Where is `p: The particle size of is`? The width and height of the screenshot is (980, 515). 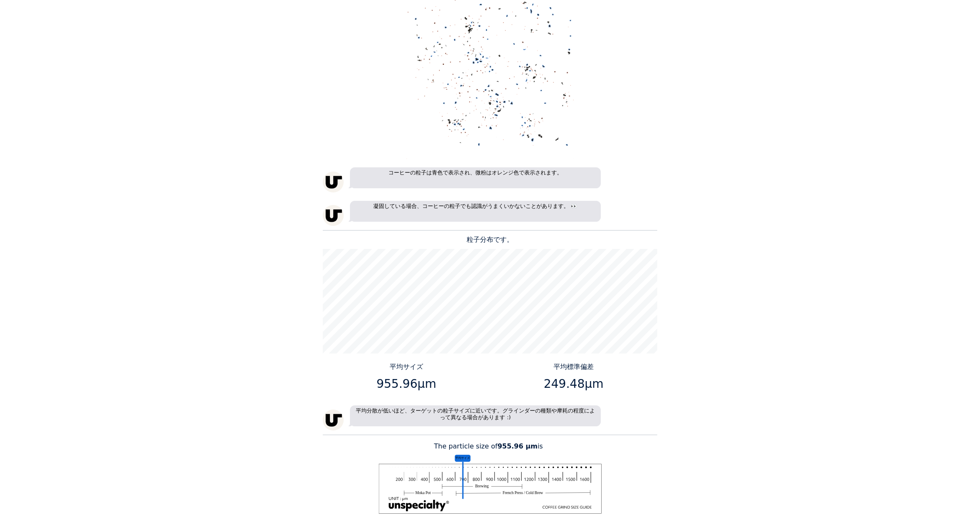
p: The particle size of is is located at coordinates (490, 447).